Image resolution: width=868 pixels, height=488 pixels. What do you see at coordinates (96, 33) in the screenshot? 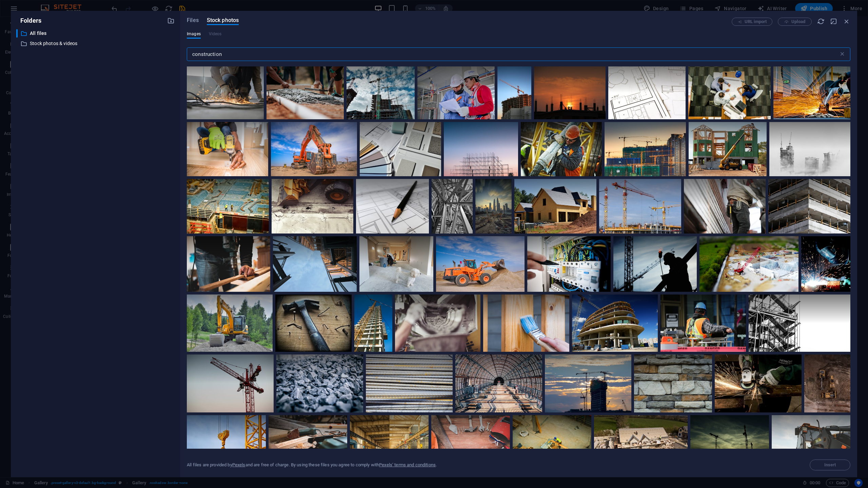
I see `p: All files` at bounding box center [96, 33].